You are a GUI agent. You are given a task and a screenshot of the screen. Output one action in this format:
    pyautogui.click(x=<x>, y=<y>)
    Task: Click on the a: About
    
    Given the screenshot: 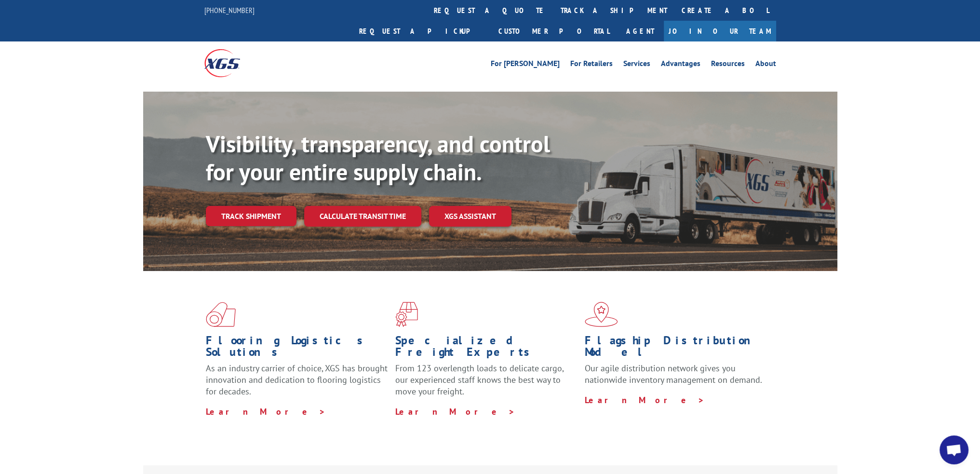 What is the action you would take?
    pyautogui.click(x=765, y=65)
    